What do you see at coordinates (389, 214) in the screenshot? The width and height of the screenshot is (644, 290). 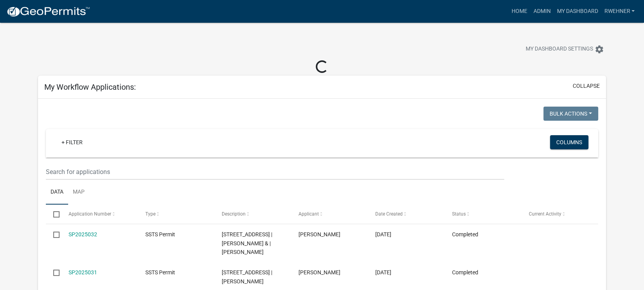 I see `span: Date Created` at bounding box center [389, 214].